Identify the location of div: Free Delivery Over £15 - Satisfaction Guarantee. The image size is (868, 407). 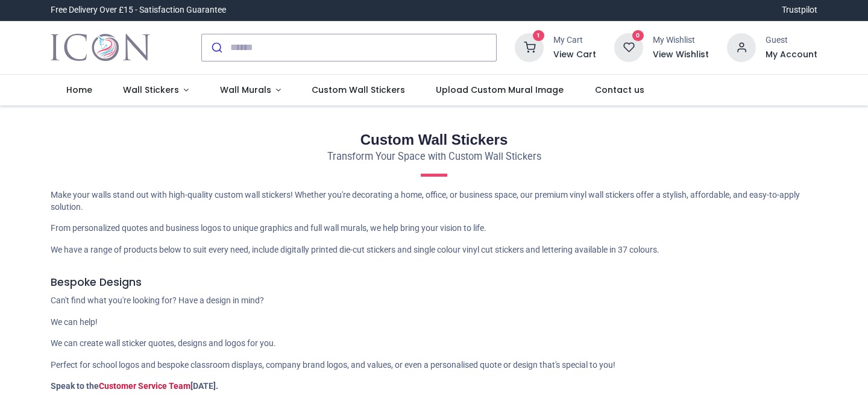
(138, 11).